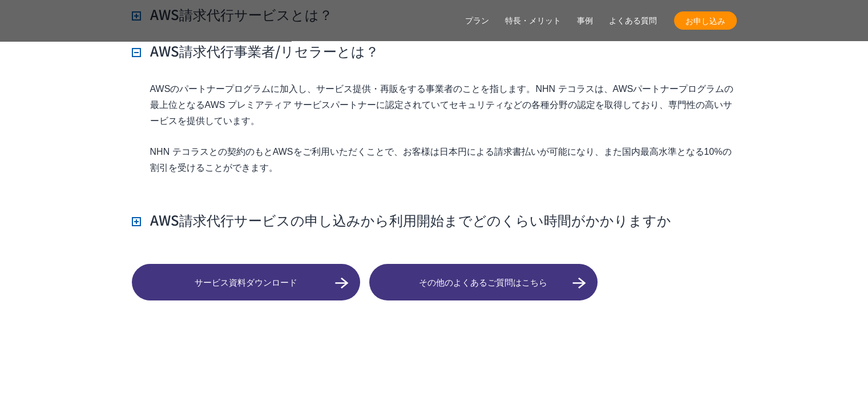 The height and width of the screenshot is (397, 868). What do you see at coordinates (483, 282) in the screenshot?
I see `span: その他のよくあるご質問はこちら` at bounding box center [483, 282].